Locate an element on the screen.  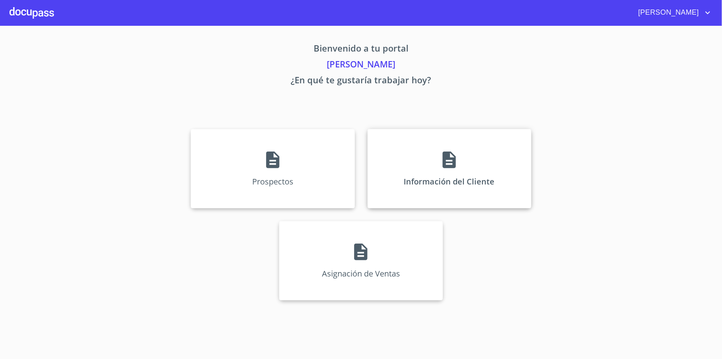
button: account of current user is located at coordinates (673, 13).